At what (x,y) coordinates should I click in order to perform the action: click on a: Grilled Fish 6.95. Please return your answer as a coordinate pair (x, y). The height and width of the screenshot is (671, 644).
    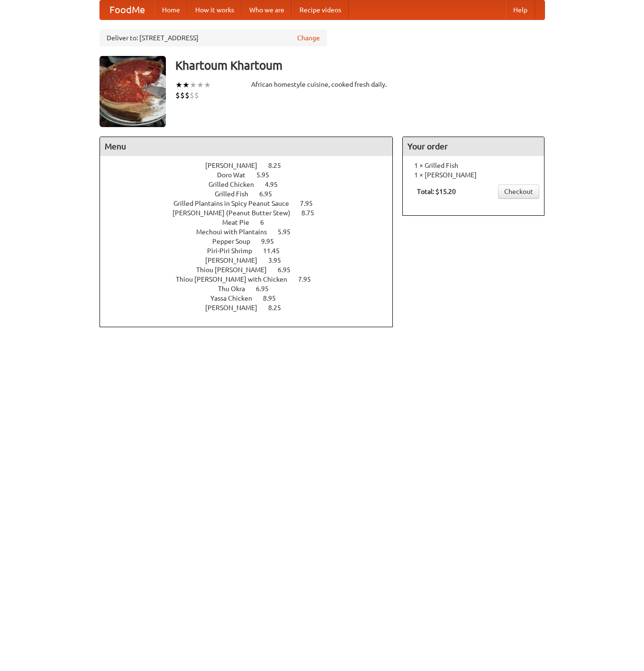
    Looking at the image, I should click on (252, 194).